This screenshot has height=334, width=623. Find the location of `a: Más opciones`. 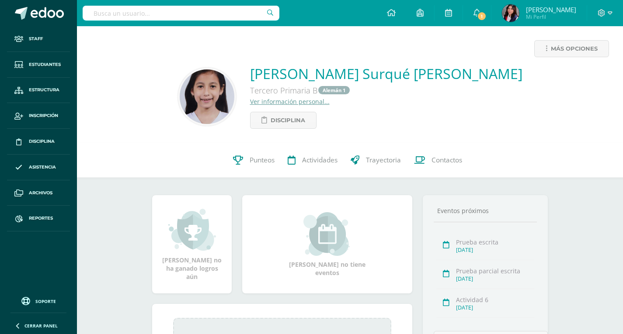

a: Más opciones is located at coordinates (571, 49).